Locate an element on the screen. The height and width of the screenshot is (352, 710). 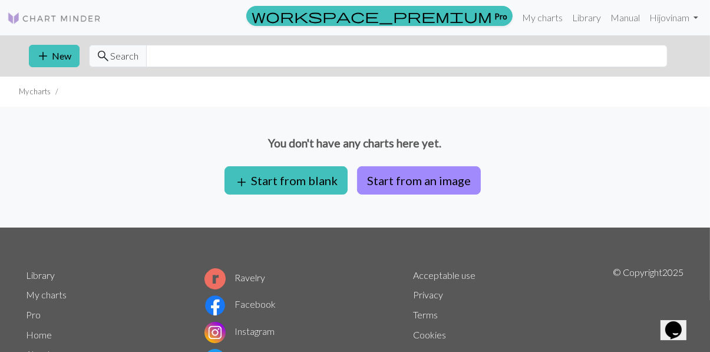
button: Start from blank is located at coordinates (286, 180).